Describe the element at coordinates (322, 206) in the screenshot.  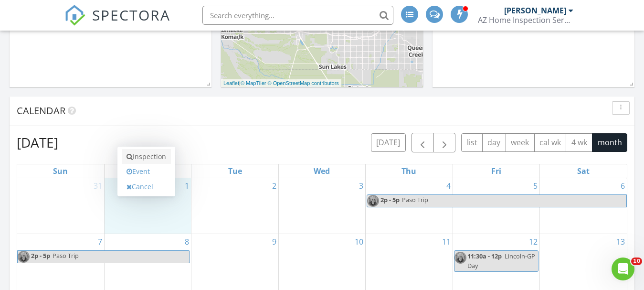
I see `td: Go to September 3, 2025` at that location.